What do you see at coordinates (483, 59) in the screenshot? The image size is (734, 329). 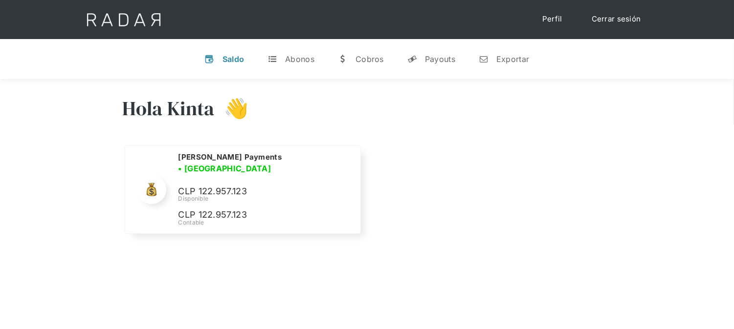 I see `div: n` at bounding box center [483, 59].